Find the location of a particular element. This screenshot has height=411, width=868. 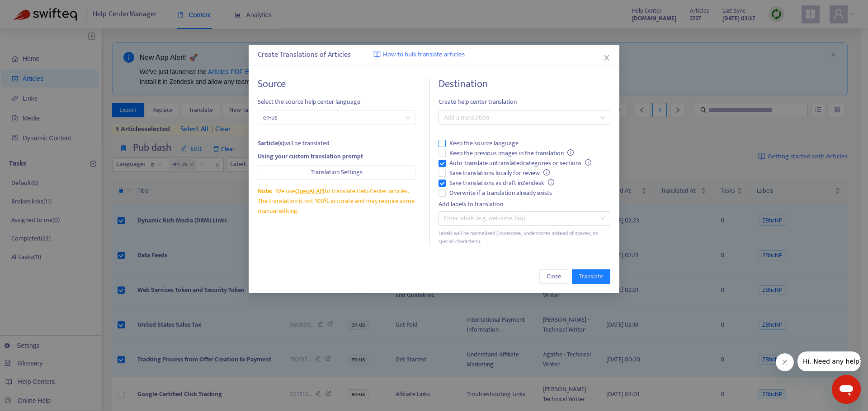

h4: Source is located at coordinates (336, 84).